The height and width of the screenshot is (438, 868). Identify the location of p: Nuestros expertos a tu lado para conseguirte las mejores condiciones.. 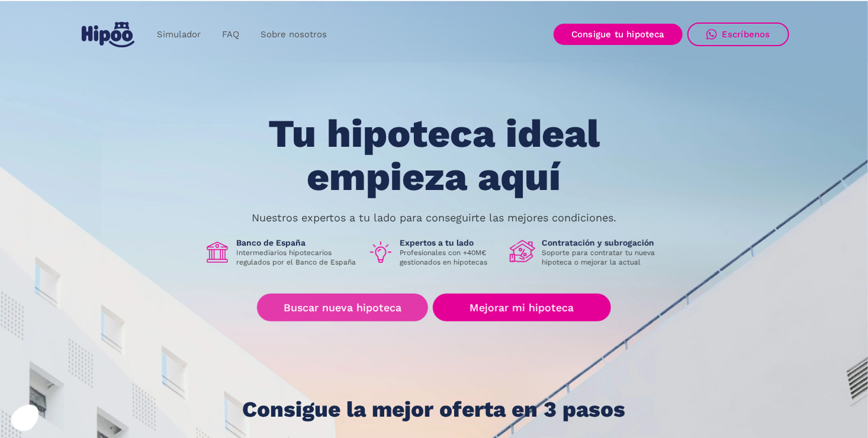
(434, 218).